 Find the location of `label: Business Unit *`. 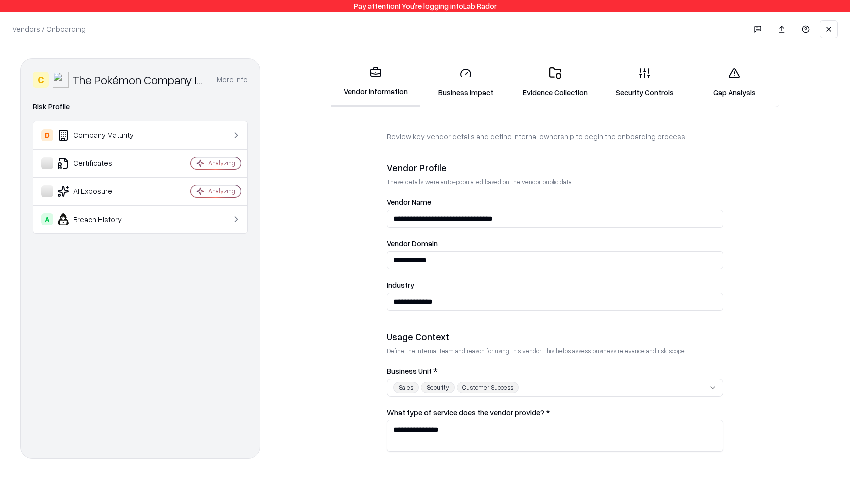

label: Business Unit * is located at coordinates (555, 371).